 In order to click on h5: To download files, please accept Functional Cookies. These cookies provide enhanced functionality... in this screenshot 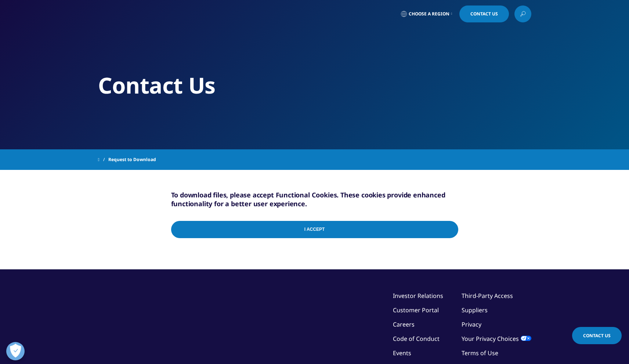, I will do `click(315, 199)`.